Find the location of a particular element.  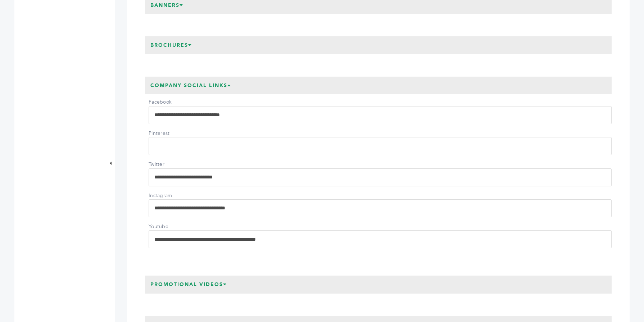

h3: Brochures is located at coordinates (172, 45).